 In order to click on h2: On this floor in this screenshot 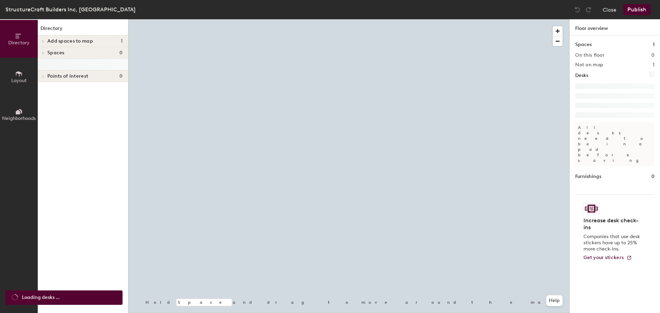, I will do `click(590, 55)`.